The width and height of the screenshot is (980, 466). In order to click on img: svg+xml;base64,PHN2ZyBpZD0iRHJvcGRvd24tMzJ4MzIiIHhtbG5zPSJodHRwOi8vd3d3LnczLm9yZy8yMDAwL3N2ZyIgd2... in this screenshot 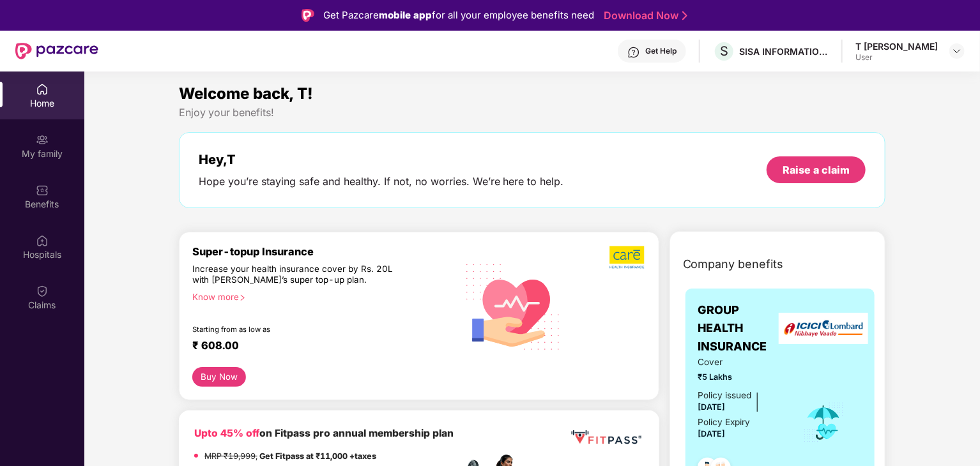, I will do `click(957, 51)`.